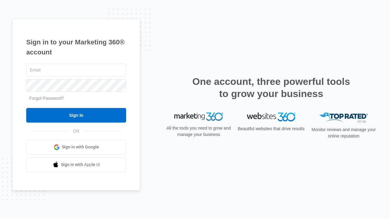 This screenshot has width=390, height=219. I want to click on p: Monitor reviews and manage your online reputation, so click(343, 133).